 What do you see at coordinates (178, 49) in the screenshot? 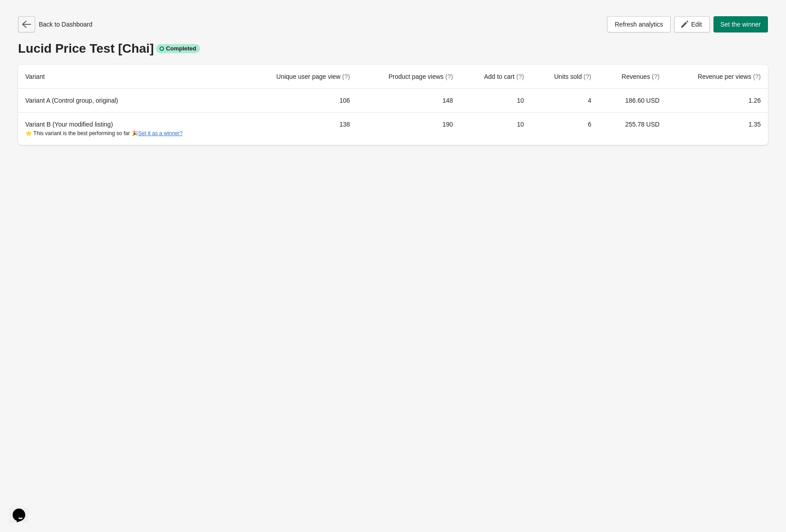
I see `div: Completed` at bounding box center [178, 49].